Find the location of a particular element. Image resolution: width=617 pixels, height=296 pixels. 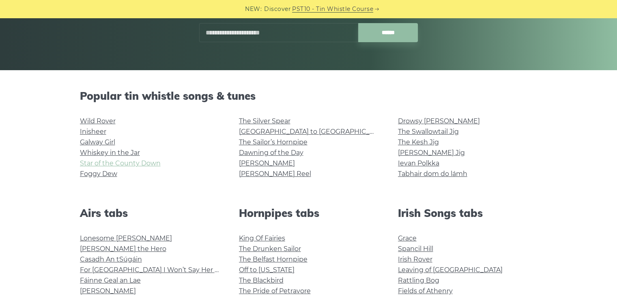

a: The Kesh Jig is located at coordinates (418, 142).